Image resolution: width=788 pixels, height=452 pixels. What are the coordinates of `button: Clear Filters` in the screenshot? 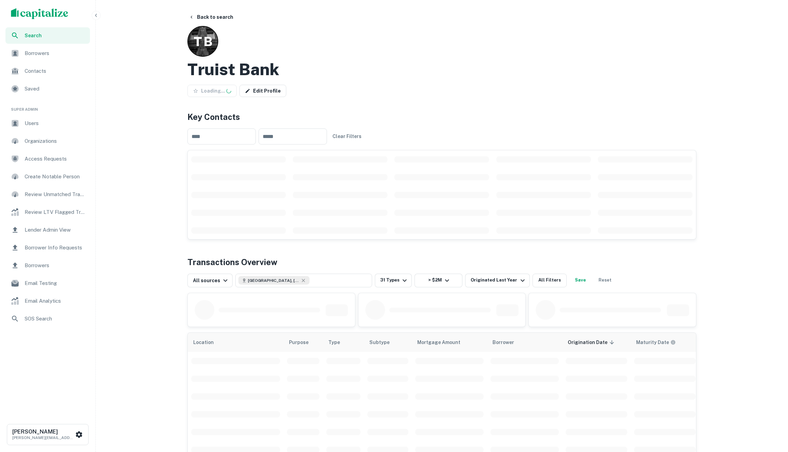 It's located at (347, 136).